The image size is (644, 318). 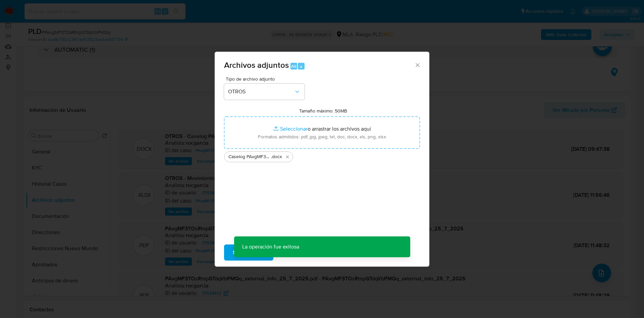 What do you see at coordinates (249, 253) in the screenshot?
I see `button: Subir archivo` at bounding box center [249, 253].